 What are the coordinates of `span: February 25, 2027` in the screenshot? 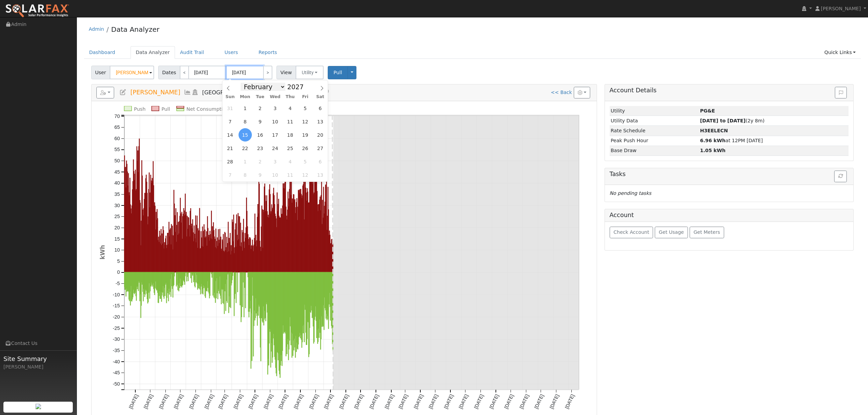 It's located at (290, 148).